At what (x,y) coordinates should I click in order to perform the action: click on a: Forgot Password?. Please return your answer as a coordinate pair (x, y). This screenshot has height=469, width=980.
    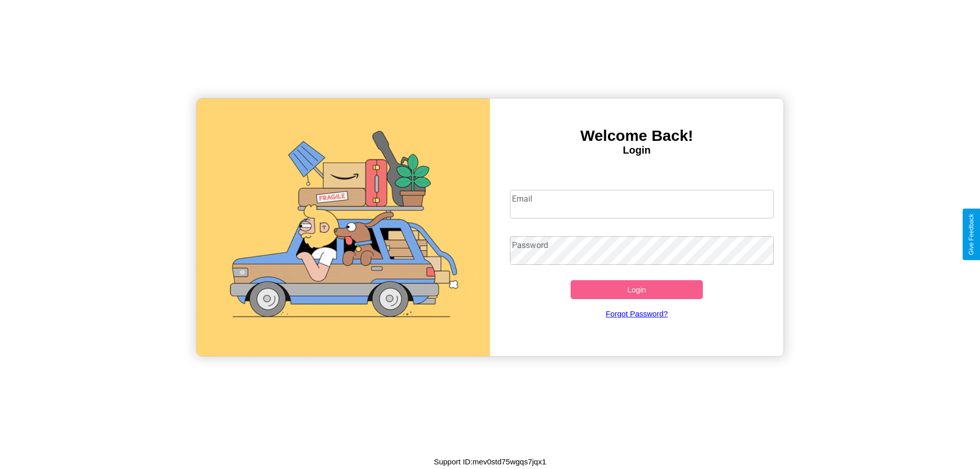
    Looking at the image, I should click on (637, 313).